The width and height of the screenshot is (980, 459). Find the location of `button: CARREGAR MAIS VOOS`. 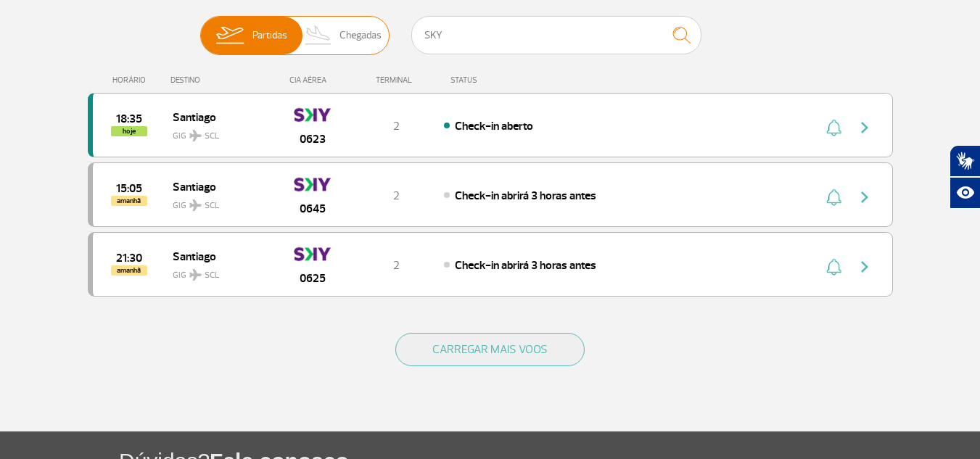

button: CARREGAR MAIS VOOS is located at coordinates (490, 350).